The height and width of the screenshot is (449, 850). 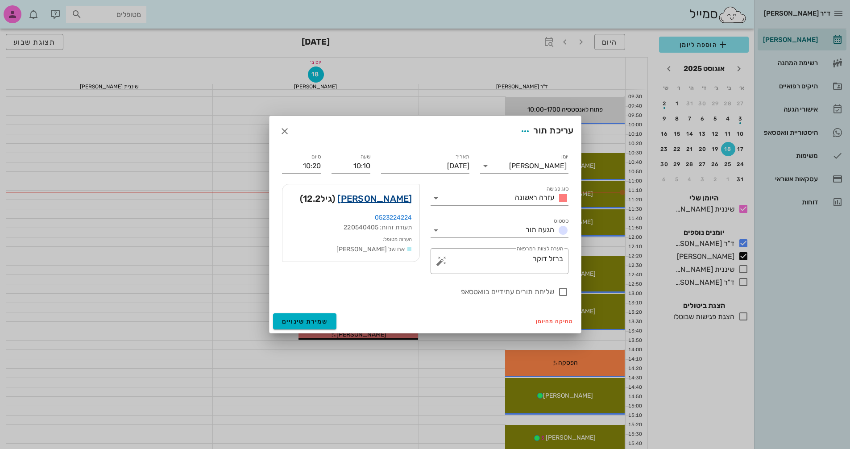 What do you see at coordinates (539, 248) in the screenshot?
I see `label: הערה לצוות המרפאה` at bounding box center [539, 248].